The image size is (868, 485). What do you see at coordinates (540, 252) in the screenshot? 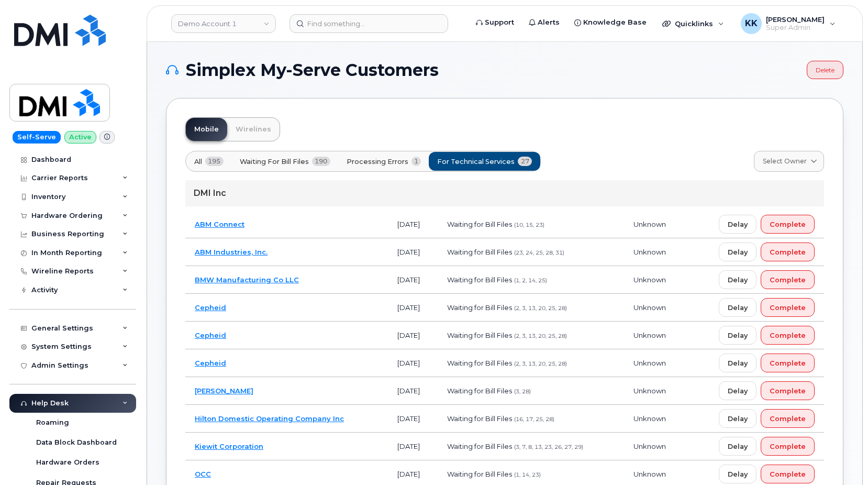
I see `span: (23, 24, 25, 28, 31)` at bounding box center [540, 252].